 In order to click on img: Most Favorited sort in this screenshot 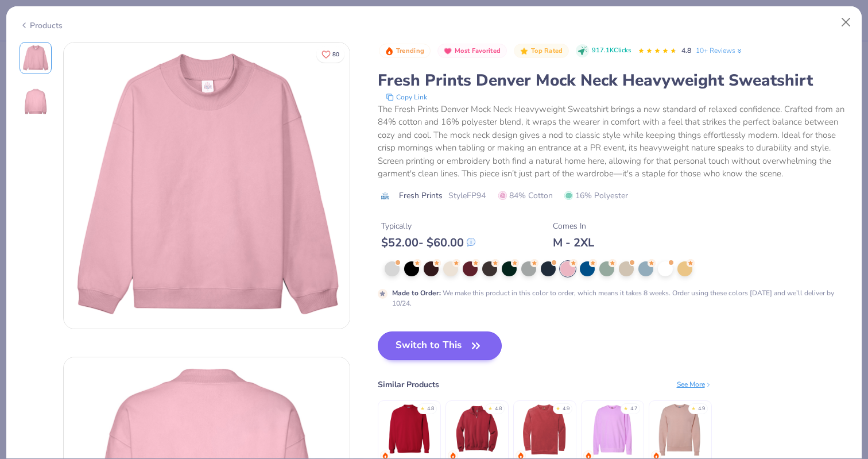, I will do `click(448, 51)`.